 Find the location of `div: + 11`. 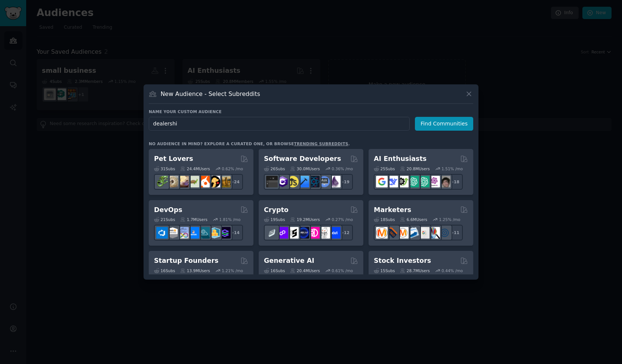

div: + 11 is located at coordinates (455, 233).